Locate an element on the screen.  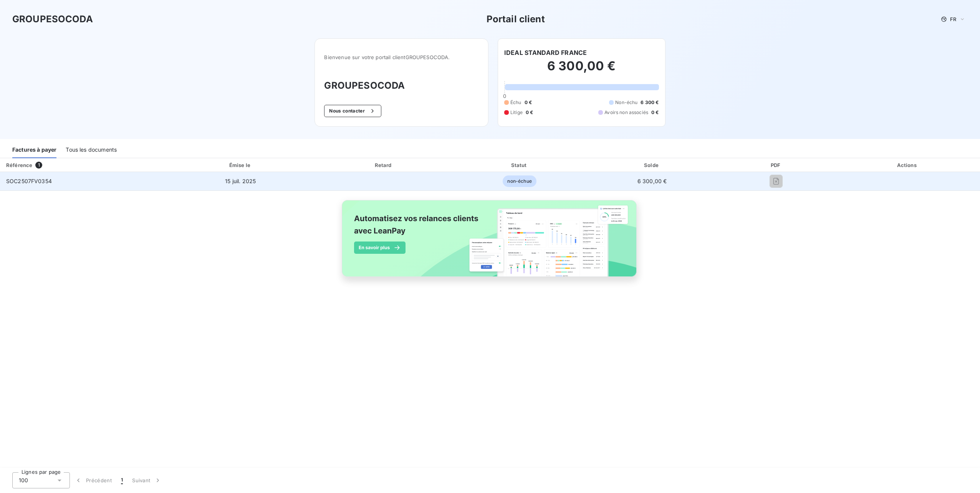
div: Actions is located at coordinates (908, 165).